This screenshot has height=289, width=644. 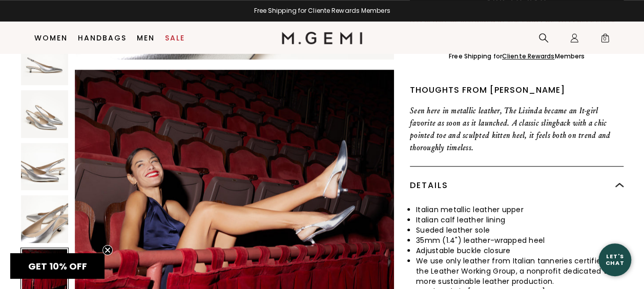 I want to click on div: GET 10% OFFClose teaser, so click(x=57, y=266).